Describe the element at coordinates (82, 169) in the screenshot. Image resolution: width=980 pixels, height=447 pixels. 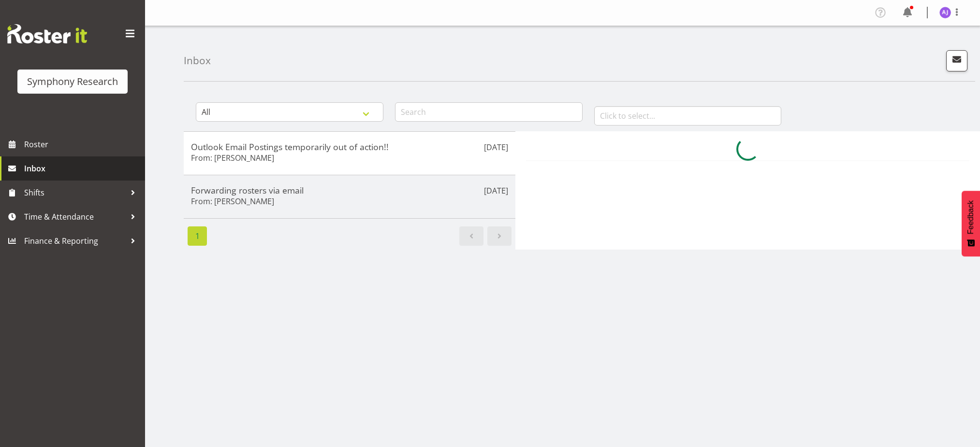
I see `span: Inbox` at that location.